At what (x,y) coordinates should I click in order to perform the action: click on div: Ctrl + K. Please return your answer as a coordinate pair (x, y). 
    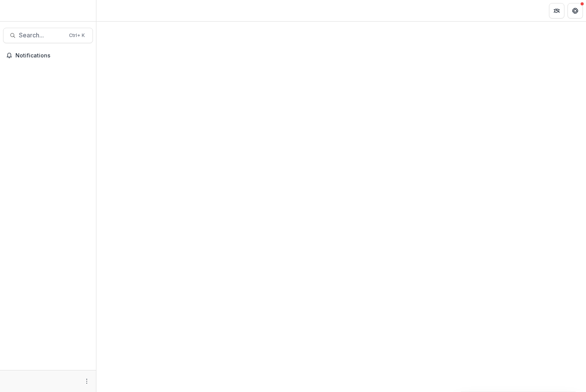
    Looking at the image, I should click on (77, 36).